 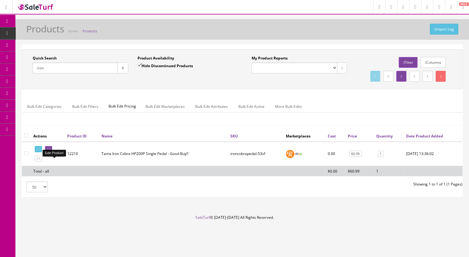 I want to click on div: Showing 1 to 1 of 1 (1 Pages), so click(x=355, y=185).